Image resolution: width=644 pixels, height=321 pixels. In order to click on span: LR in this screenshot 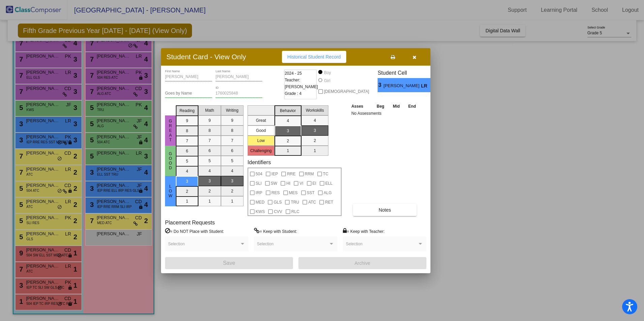, I will do `click(426, 86)`.